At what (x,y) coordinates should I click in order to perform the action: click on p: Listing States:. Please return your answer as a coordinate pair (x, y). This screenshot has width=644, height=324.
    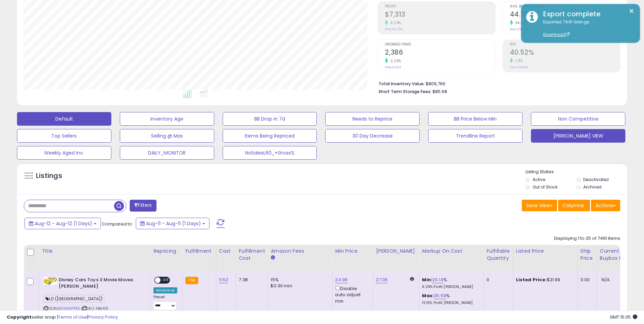
    Looking at the image, I should click on (576, 172).